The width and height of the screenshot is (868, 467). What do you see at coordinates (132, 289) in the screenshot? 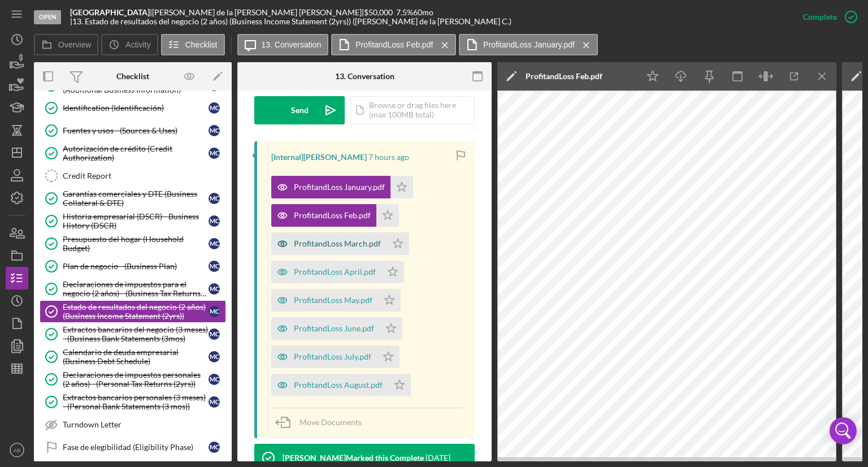
I see `a: Declaraciones de impuestos para el negocio (2 años) - (Business Tax Returns (2yrs))MC` at bounding box center [132, 289].